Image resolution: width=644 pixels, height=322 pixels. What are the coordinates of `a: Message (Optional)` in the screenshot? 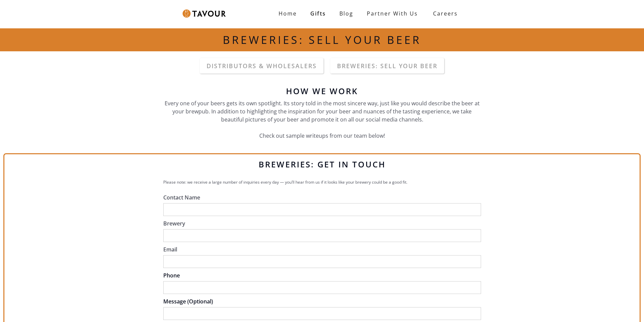 It's located at (188, 301).